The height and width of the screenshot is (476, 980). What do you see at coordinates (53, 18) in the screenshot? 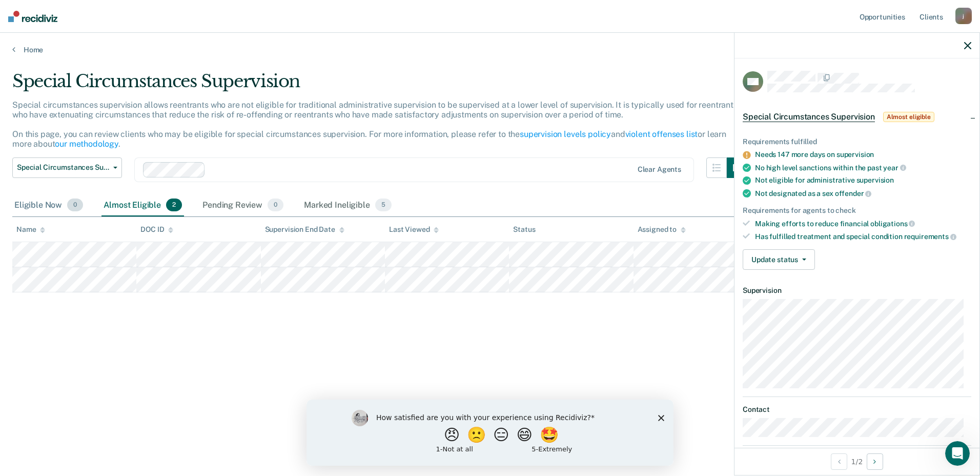
I see `img: Profile image for Kim` at bounding box center [53, 18].